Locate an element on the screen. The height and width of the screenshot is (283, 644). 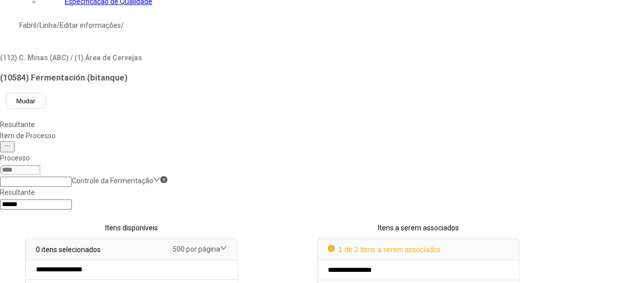
p: 0 itens selecionados is located at coordinates (68, 249).